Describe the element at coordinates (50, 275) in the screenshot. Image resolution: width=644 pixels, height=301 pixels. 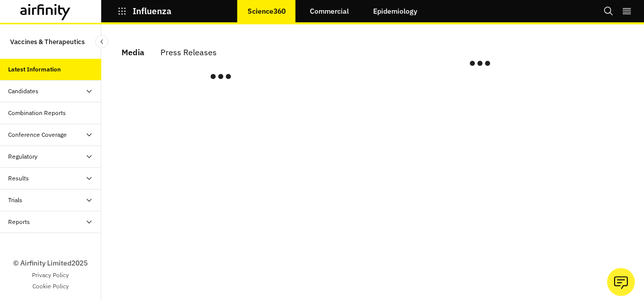
I see `a: Privacy Policy` at that location.